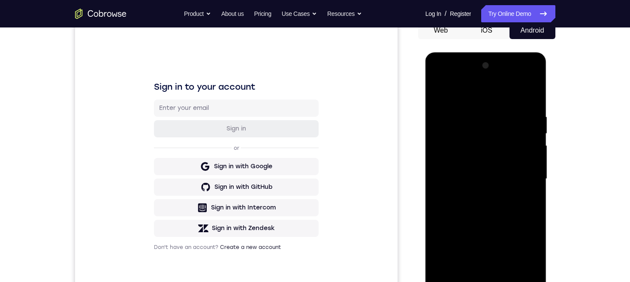 The image size is (630, 282). What do you see at coordinates (161, 144) in the screenshot?
I see `button: Sign in with Google` at bounding box center [161, 144].